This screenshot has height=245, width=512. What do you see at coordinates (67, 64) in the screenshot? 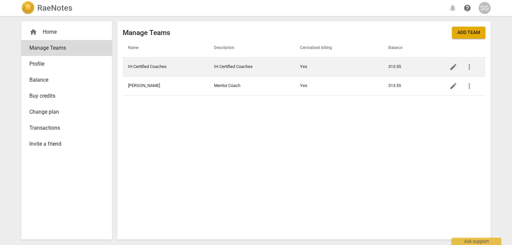
I see `a: Profile` at bounding box center [67, 64].